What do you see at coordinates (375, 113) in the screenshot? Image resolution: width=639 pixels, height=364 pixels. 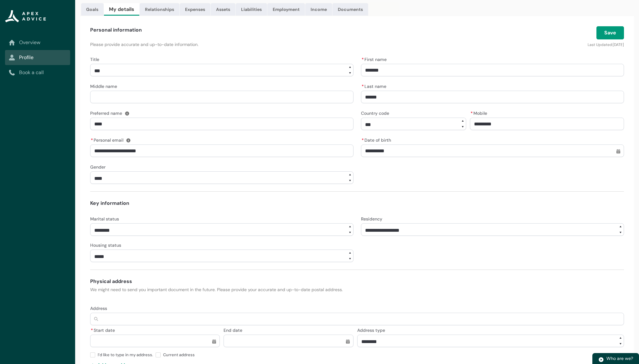 I see `span: Country code` at bounding box center [375, 113].